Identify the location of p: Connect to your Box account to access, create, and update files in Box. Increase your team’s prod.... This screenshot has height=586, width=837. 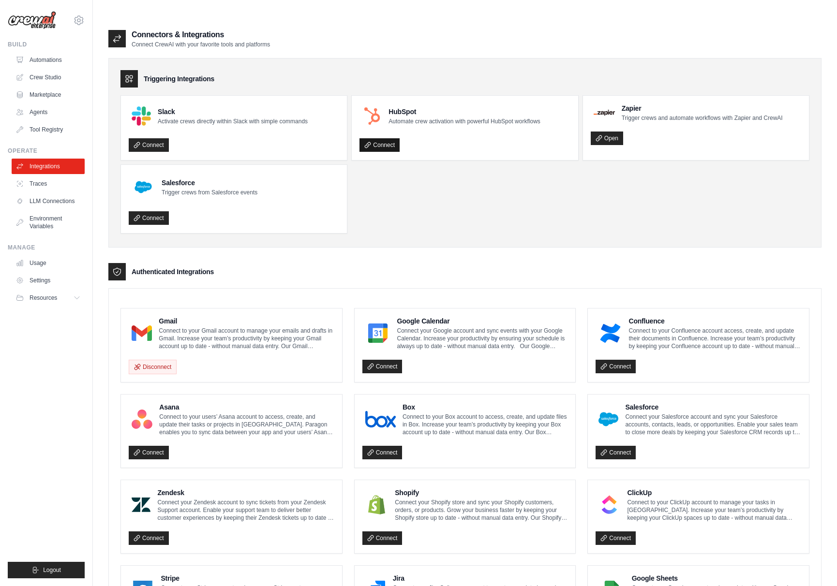
(485, 425).